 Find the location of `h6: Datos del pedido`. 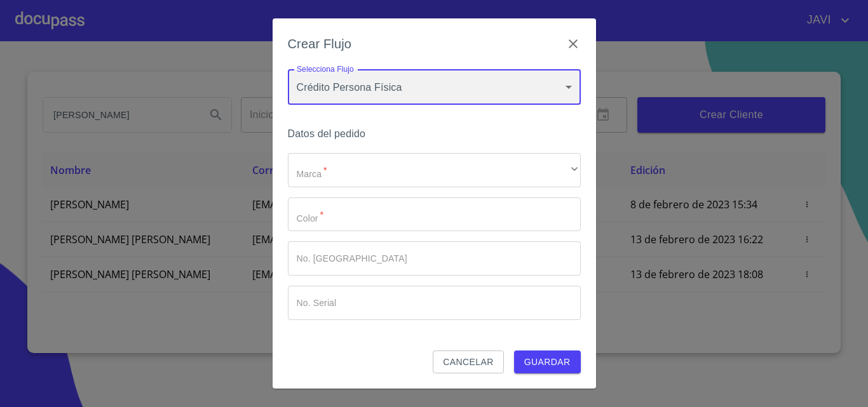

h6: Datos del pedido is located at coordinates (434, 134).